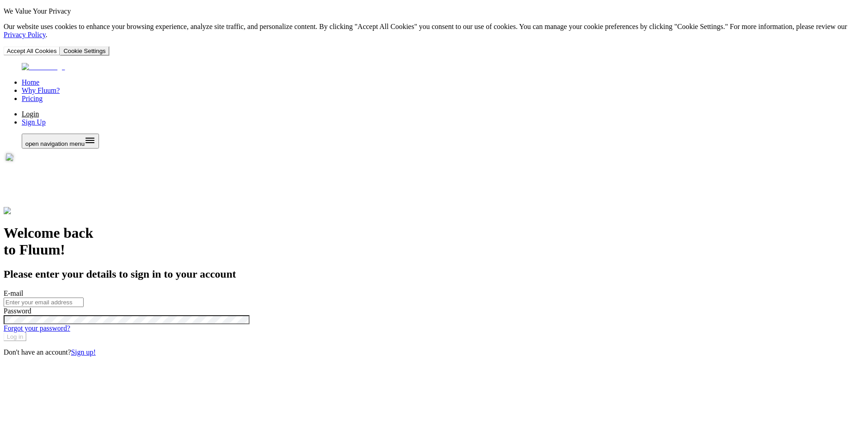 The height and width of the screenshot is (423, 868). What do you see at coordinates (434, 241) in the screenshot?
I see `h1: Welcome back to Fluum!` at bounding box center [434, 241].